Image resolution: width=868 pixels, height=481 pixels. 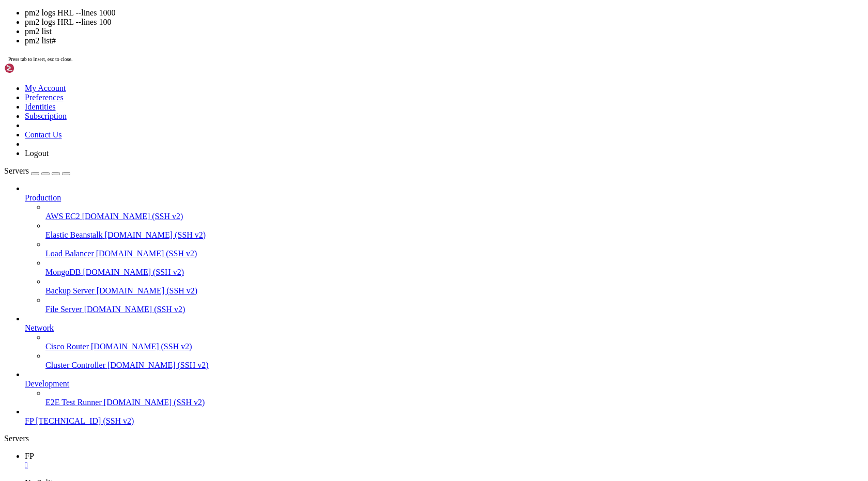 What do you see at coordinates (369, 219) in the screenshot?
I see `x-row: root@v2202509299812381527:~# pm2` at bounding box center [369, 219].